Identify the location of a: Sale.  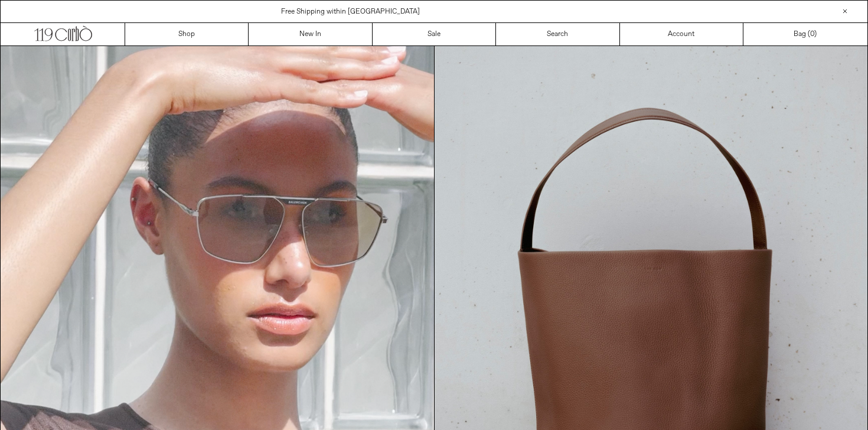
(434, 35).